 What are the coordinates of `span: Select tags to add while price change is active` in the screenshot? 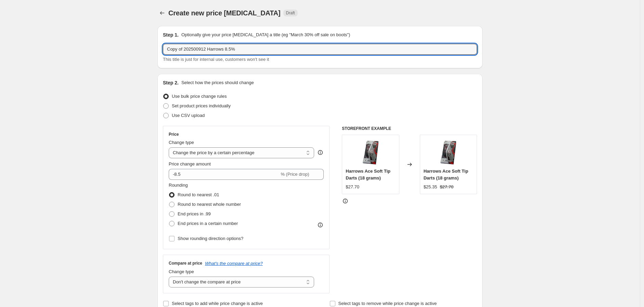 It's located at (217, 303).